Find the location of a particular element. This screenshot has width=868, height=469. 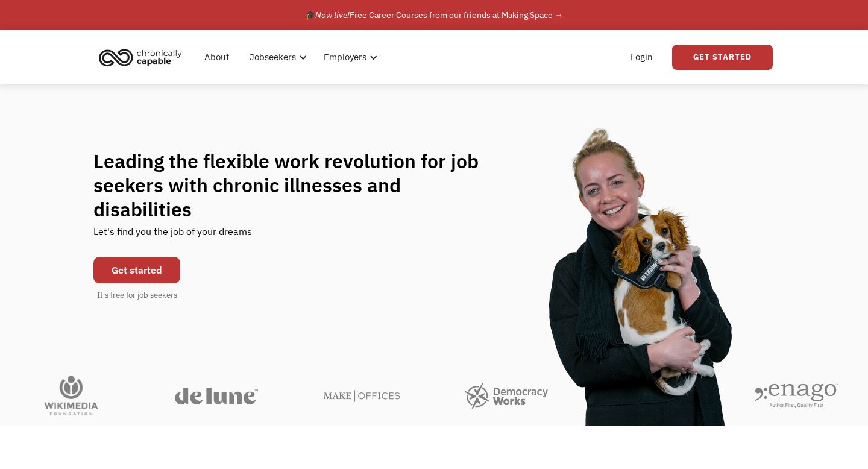

div: 🎓 Free Career Courses from our friends at Making Space → is located at coordinates (434, 15).